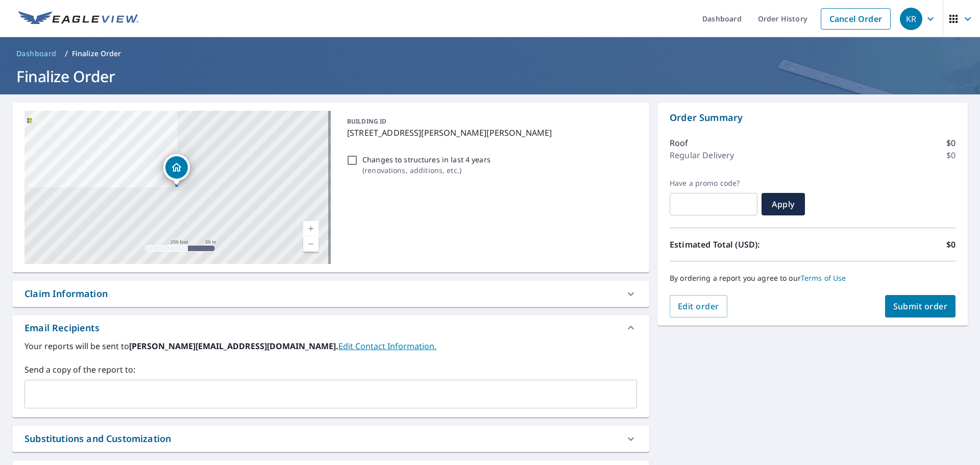 This screenshot has height=465, width=980. What do you see at coordinates (782, 204) in the screenshot?
I see `button: Apply` at bounding box center [782, 204].